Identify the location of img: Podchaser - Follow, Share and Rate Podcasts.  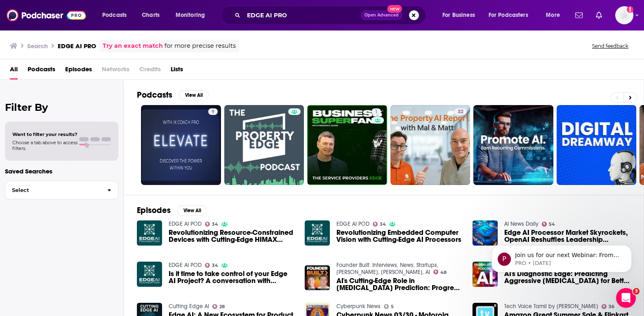
(46, 15).